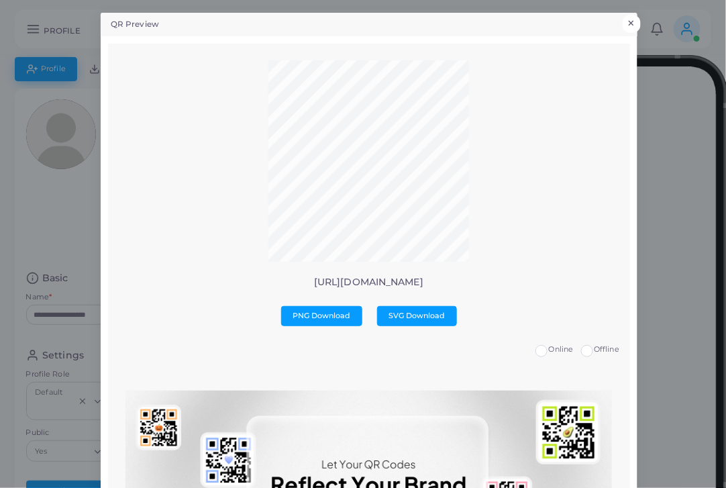 Image resolution: width=726 pixels, height=488 pixels. I want to click on h5: QR Preview, so click(135, 24).